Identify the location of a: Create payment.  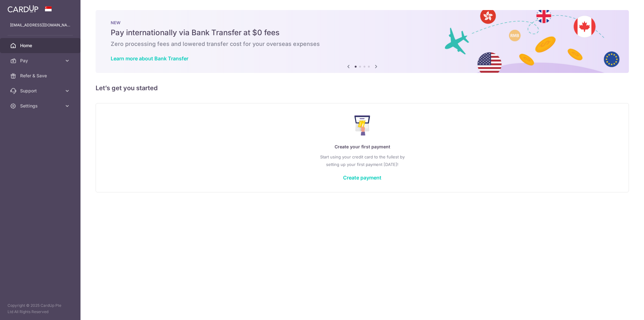
(363, 177).